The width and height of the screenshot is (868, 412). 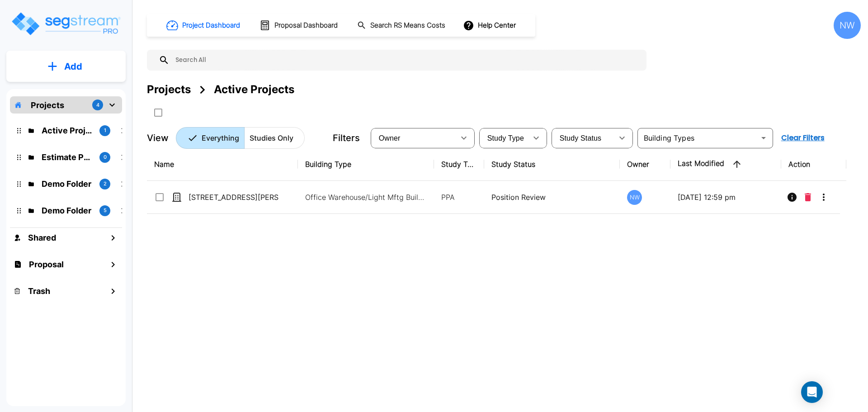 What do you see at coordinates (697, 138) in the screenshot?
I see `input: Building Types` at bounding box center [697, 138].